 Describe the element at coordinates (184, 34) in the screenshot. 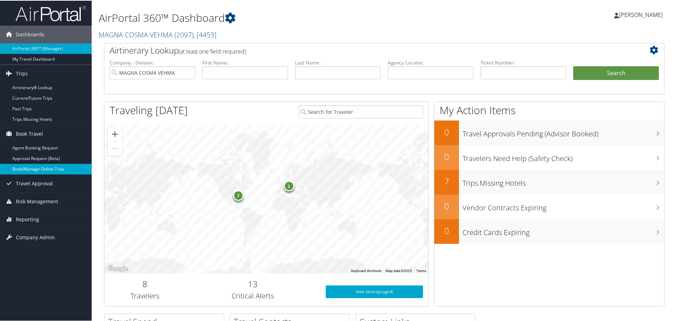

I see `span: ( 2097 )` at that location.